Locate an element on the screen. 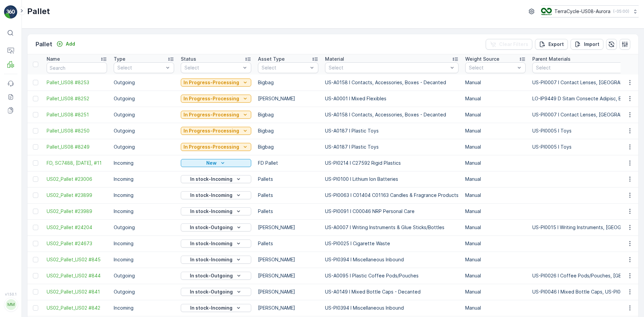  span: US02_Pallet #24204 is located at coordinates (77, 228).